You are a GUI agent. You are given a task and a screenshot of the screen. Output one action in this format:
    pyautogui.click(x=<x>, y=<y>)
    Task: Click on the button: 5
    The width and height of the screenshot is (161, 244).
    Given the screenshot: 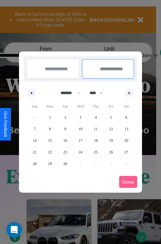 What is the action you would take?
    pyautogui.click(x=111, y=117)
    